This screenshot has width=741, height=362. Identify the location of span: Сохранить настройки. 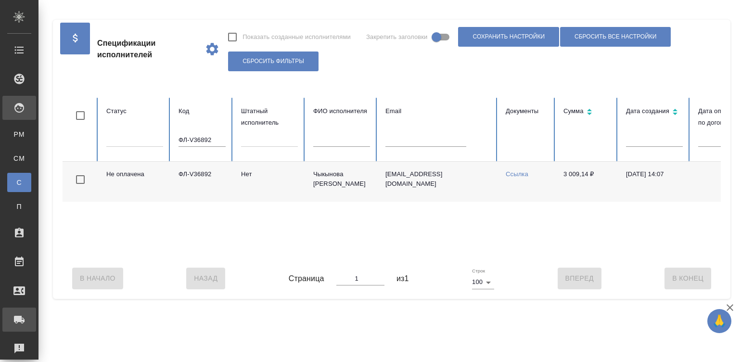
(508, 37).